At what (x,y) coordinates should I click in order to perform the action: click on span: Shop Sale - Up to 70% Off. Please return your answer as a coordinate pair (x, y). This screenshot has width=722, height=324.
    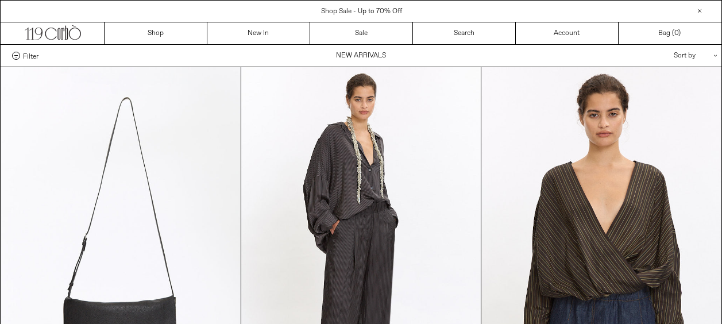
    Looking at the image, I should click on (361, 11).